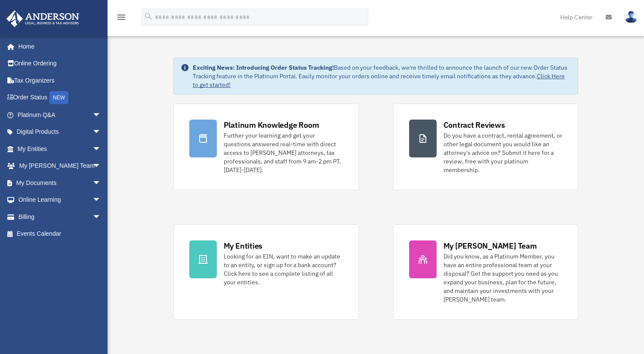 The width and height of the screenshot is (644, 354). Describe the element at coordinates (60, 115) in the screenshot. I see `a: Platinum Q&Aarrow_drop_down` at that location.